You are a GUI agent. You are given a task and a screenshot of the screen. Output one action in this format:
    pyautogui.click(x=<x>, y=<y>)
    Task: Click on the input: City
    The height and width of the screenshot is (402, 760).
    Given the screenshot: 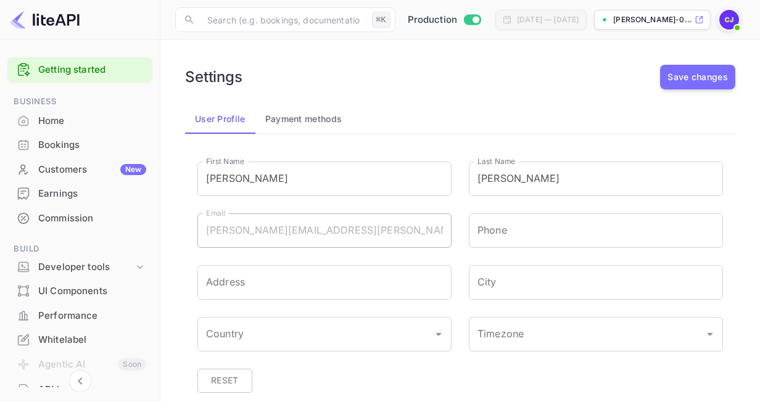 What is the action you would take?
    pyautogui.click(x=596, y=282)
    